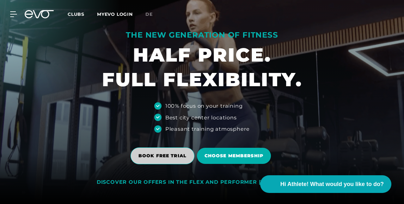 The height and width of the screenshot is (204, 404). Describe the element at coordinates (149, 14) in the screenshot. I see `span: de` at that location.